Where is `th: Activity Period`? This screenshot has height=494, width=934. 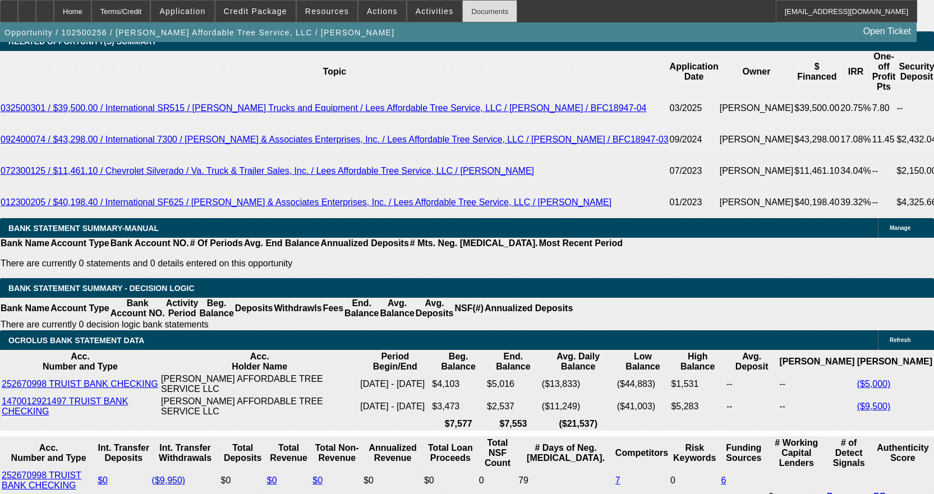 th: Activity Period is located at coordinates (182, 308).